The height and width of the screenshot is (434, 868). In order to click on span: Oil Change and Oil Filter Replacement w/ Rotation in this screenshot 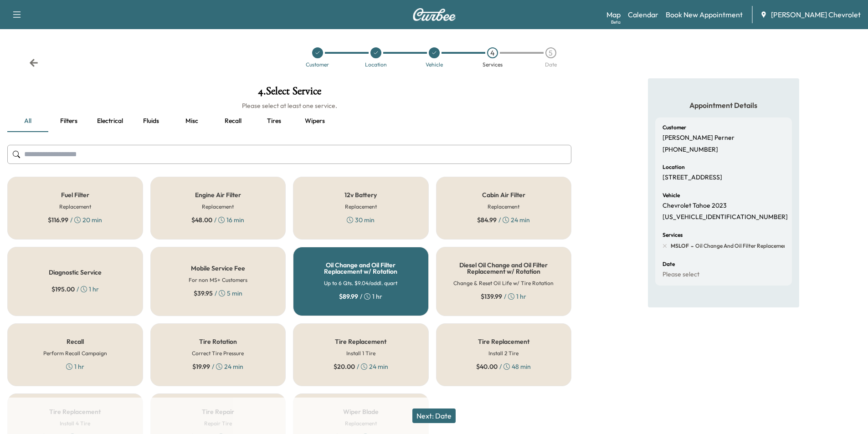, I will do `click(757, 246)`.